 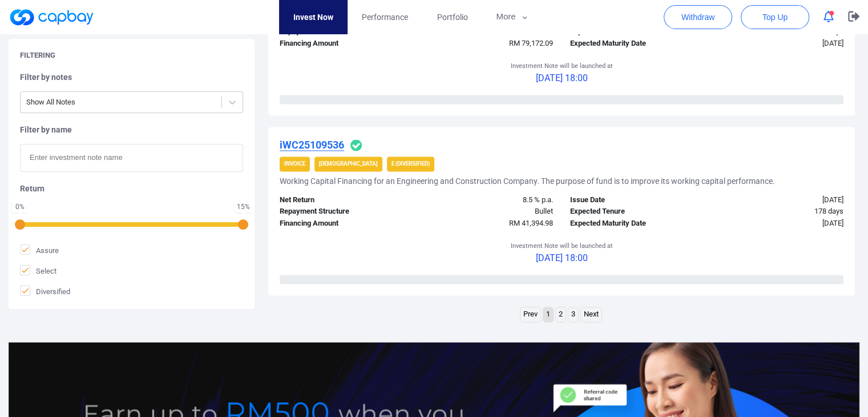 What do you see at coordinates (775, 17) in the screenshot?
I see `span: Top Up` at bounding box center [775, 17].